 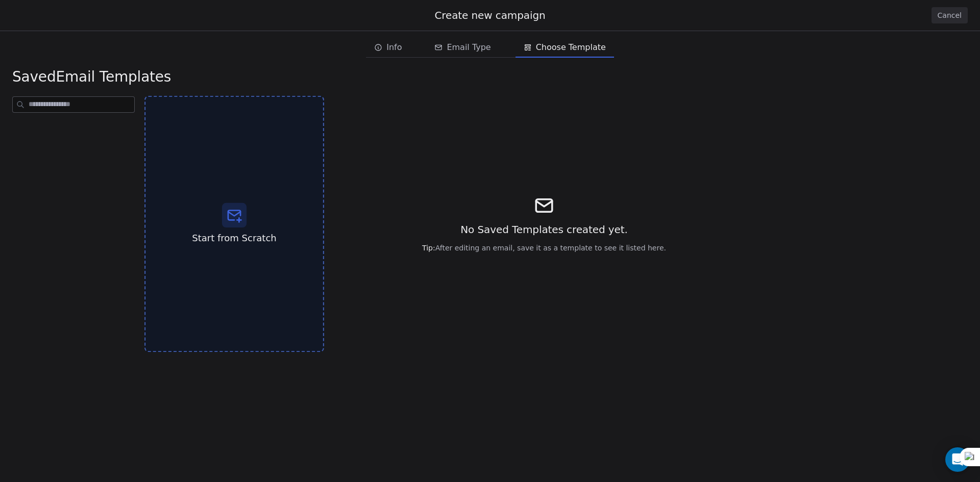 I want to click on button: Cancel, so click(x=949, y=15).